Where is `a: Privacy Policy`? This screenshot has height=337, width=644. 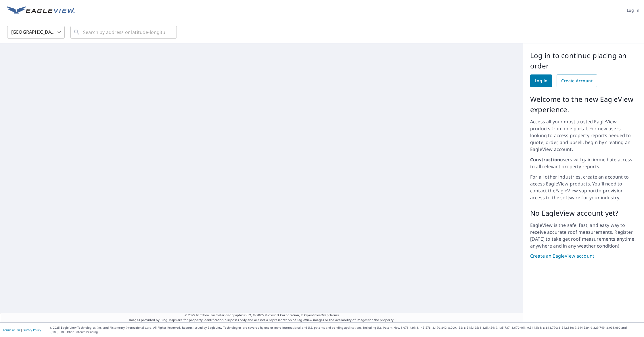 a: Privacy Policy is located at coordinates (32, 330).